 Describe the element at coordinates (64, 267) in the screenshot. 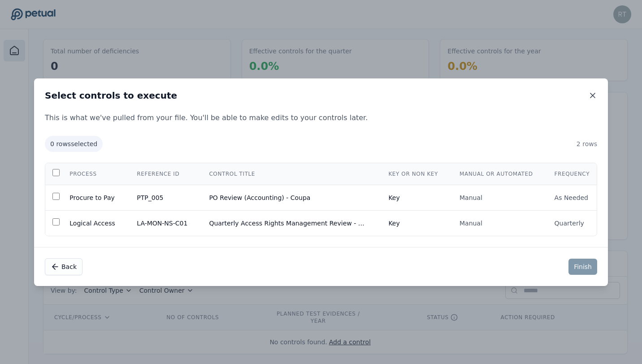

I see `button: Back` at that location.